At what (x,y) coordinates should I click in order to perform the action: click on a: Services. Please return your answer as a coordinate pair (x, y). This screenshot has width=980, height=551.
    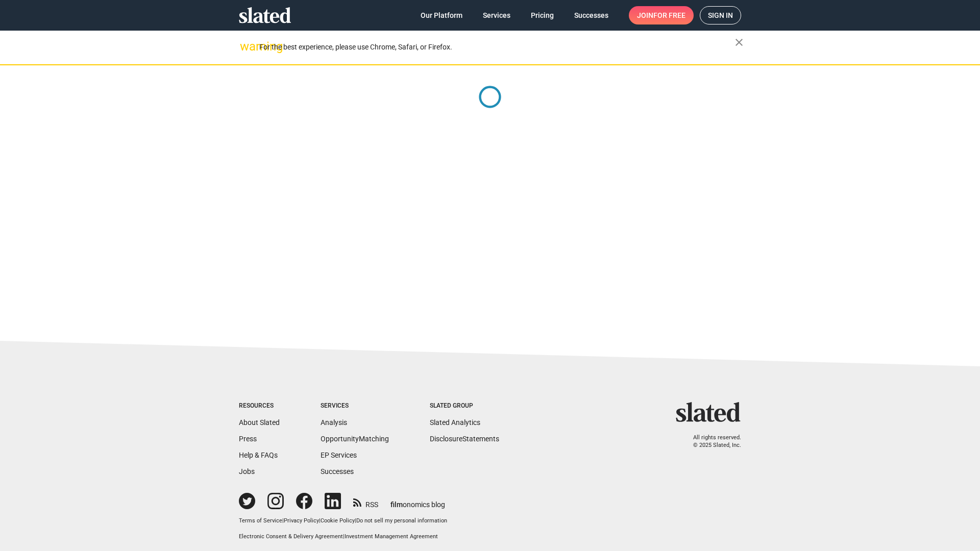
    Looking at the image, I should click on (496, 15).